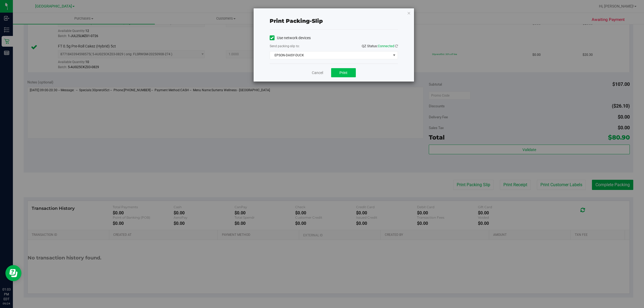 The width and height of the screenshot is (644, 308). I want to click on span: Connected, so click(386, 46).